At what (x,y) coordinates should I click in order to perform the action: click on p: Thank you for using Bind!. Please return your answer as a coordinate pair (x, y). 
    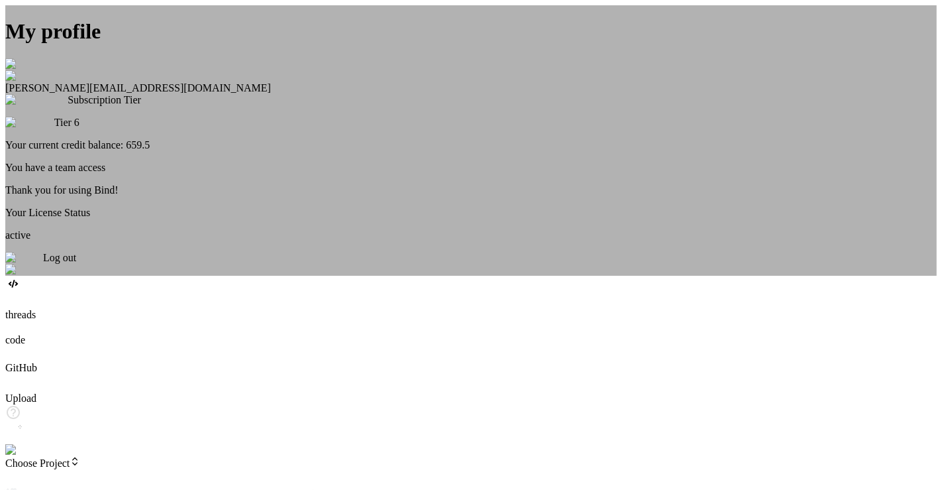
    Looking at the image, I should click on (471, 190).